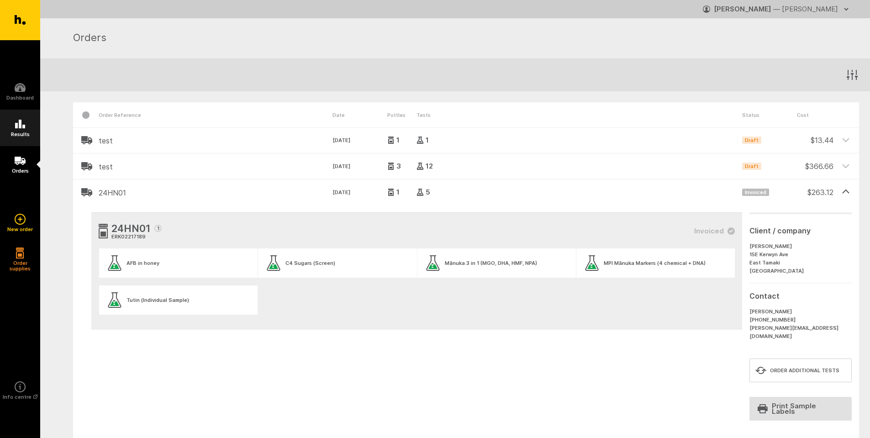 The image size is (870, 438). What do you see at coordinates (20, 229) in the screenshot?
I see `h5: New order` at bounding box center [20, 229].